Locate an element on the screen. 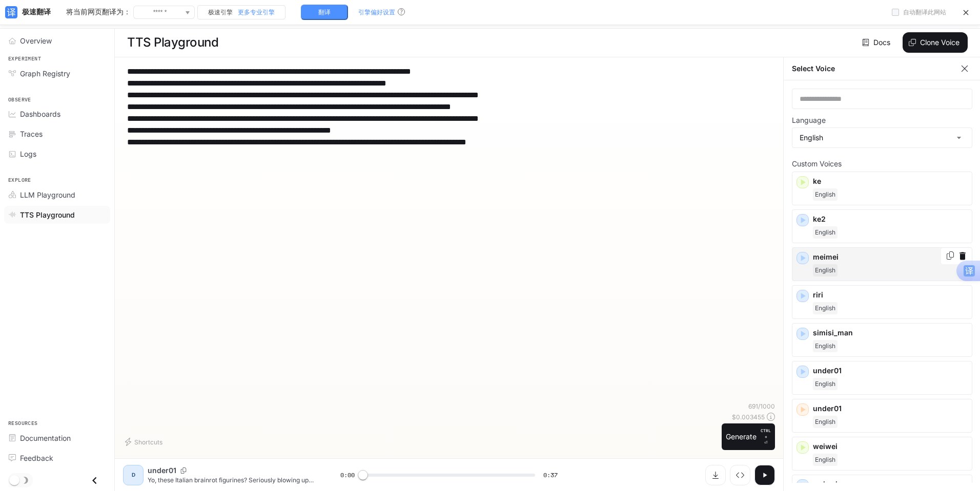 This screenshot has height=491, width=980. span: Dashboards is located at coordinates (40, 113).